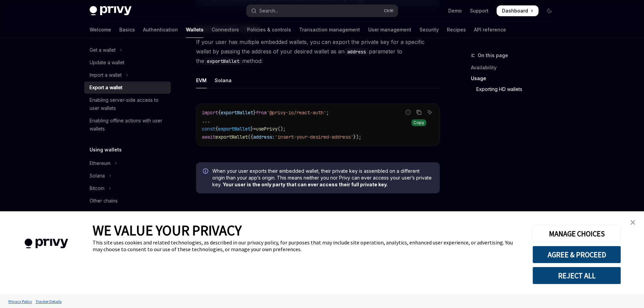 The width and height of the screenshot is (644, 308). Describe the element at coordinates (297, 112) in the screenshot. I see `span: '@privy-io/react-auth'` at that location.